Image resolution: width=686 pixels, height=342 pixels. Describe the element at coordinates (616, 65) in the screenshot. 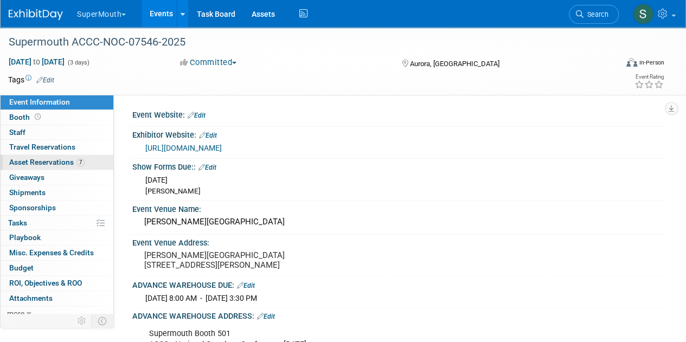

I see `div: Event Format` at that location.